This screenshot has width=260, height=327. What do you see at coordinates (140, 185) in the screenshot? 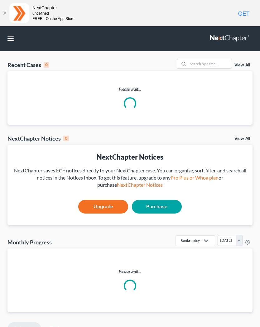
I see `a: NextChapter Notices` at bounding box center [140, 185].